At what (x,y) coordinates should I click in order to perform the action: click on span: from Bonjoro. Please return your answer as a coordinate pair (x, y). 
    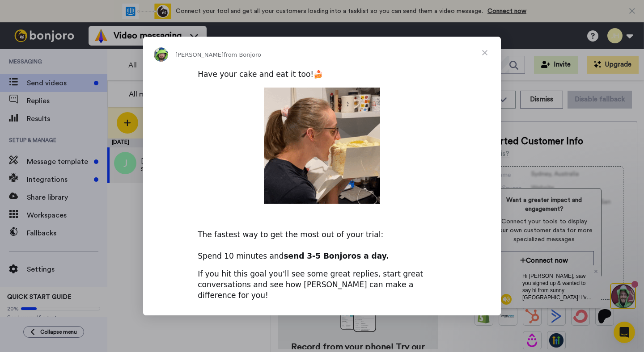
    Looking at the image, I should click on (242, 55).